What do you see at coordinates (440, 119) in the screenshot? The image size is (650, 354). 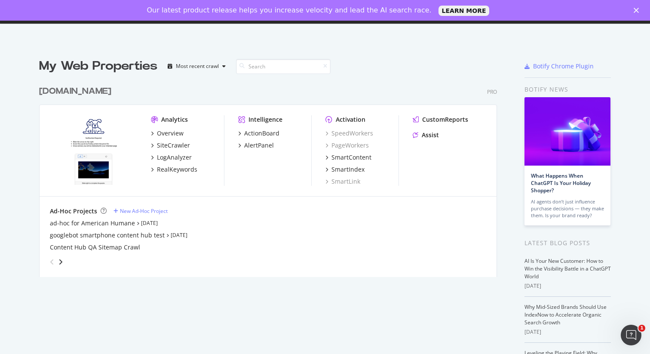 I see `a: CustomReports` at bounding box center [440, 119].